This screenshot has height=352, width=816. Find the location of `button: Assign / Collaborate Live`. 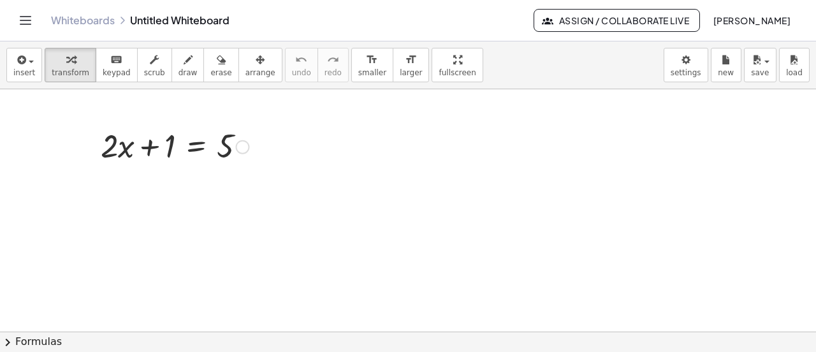

button: Assign / Collaborate Live is located at coordinates (617, 20).